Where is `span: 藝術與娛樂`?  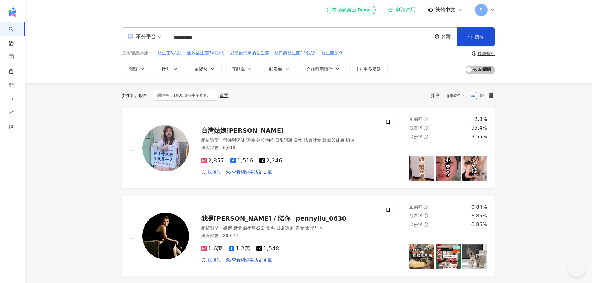 span: 藝術與娛樂 is located at coordinates (254, 228).